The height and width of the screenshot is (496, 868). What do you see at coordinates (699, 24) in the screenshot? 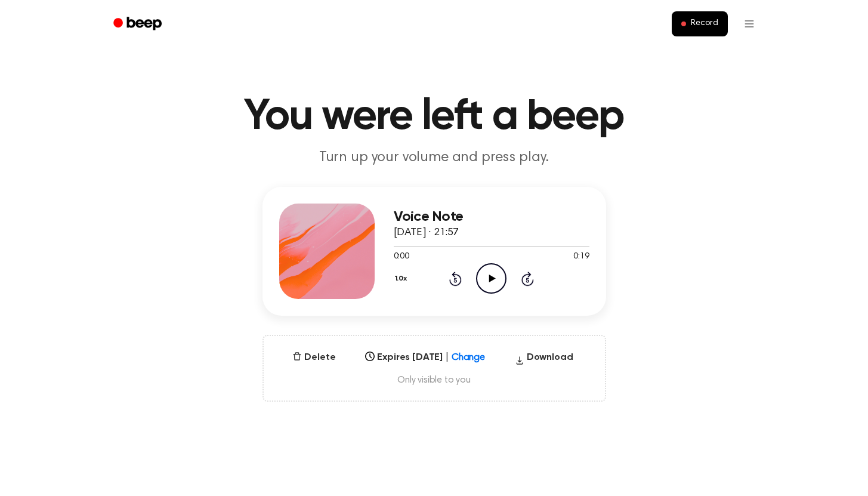
I see `button: Record` at bounding box center [699, 24].